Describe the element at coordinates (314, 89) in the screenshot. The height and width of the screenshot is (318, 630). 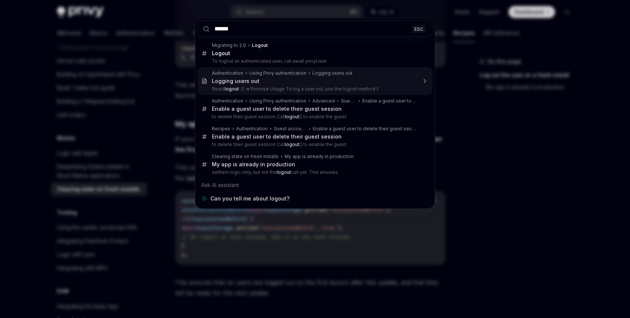
I see `p: React : () => Promise Usage To log a user out, use the logout method f` at that location.